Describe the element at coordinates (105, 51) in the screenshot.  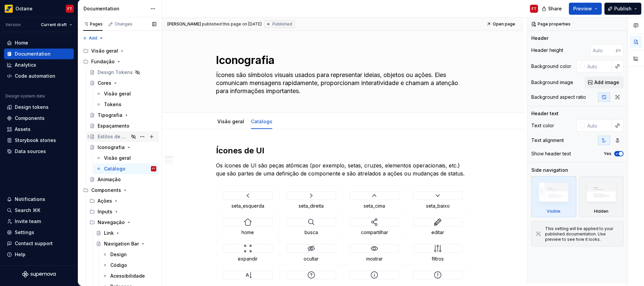
I see `div: Visão geral` at that location.